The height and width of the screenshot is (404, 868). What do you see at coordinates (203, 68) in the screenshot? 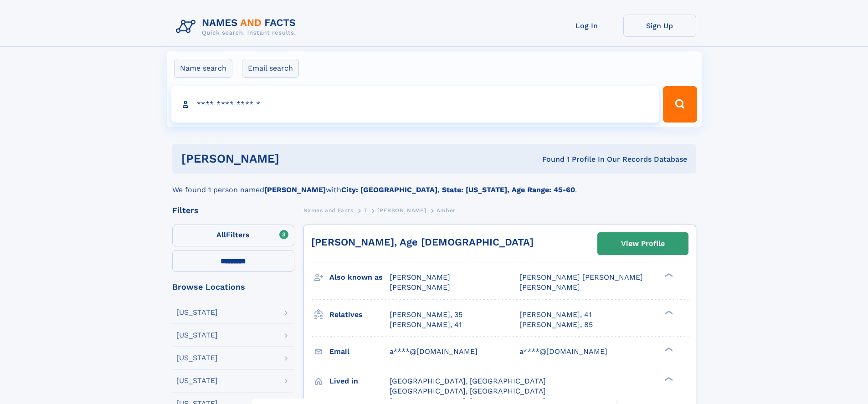
I see `label: Name search` at bounding box center [203, 68].